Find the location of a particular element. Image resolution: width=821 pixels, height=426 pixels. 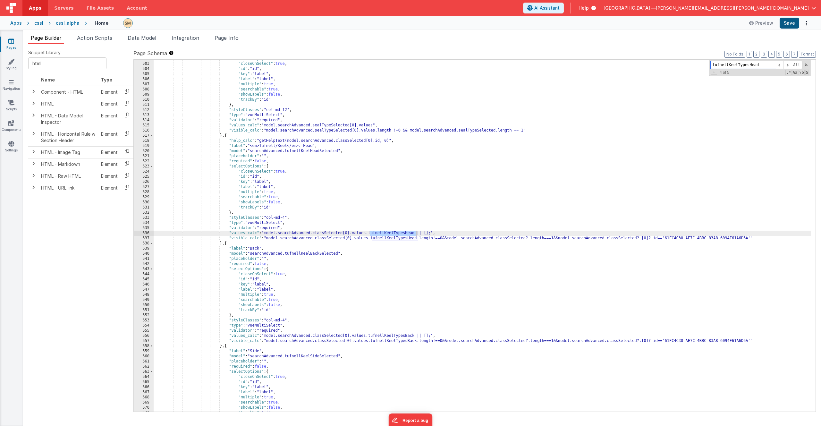

div: 550 is located at coordinates (144, 305).